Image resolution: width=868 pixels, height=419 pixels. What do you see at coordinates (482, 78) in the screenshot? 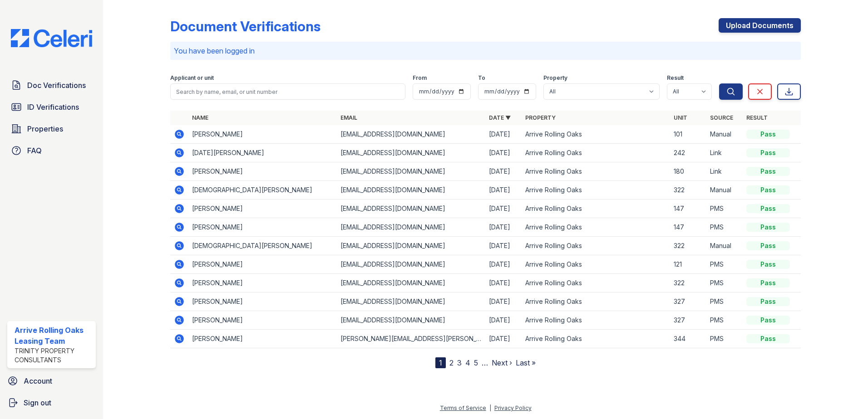
I see `label: To` at bounding box center [482, 78].